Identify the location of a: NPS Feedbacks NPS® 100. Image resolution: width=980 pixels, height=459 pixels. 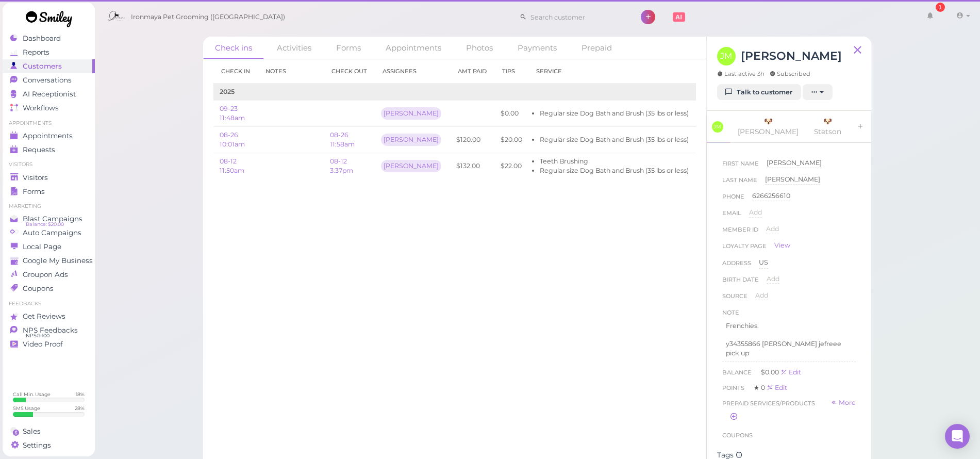
(48, 331).